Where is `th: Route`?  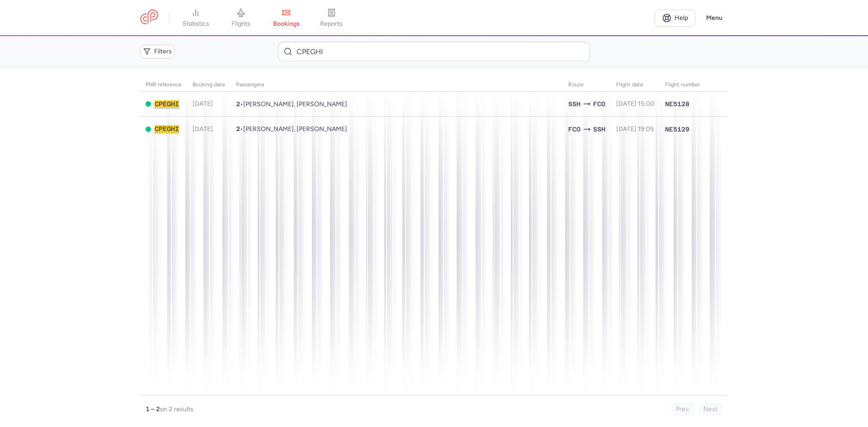
th: Route is located at coordinates (586, 84).